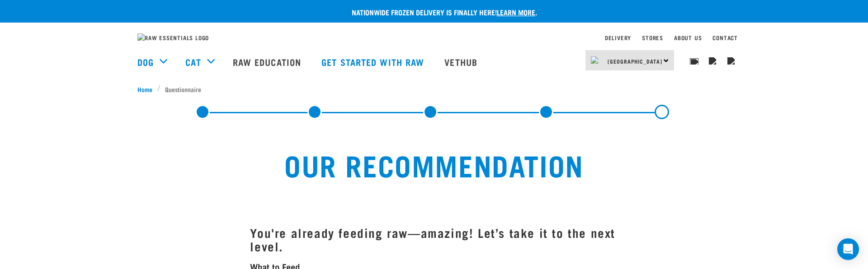  Describe the element at coordinates (688, 37) in the screenshot. I see `a: About Us` at that location.